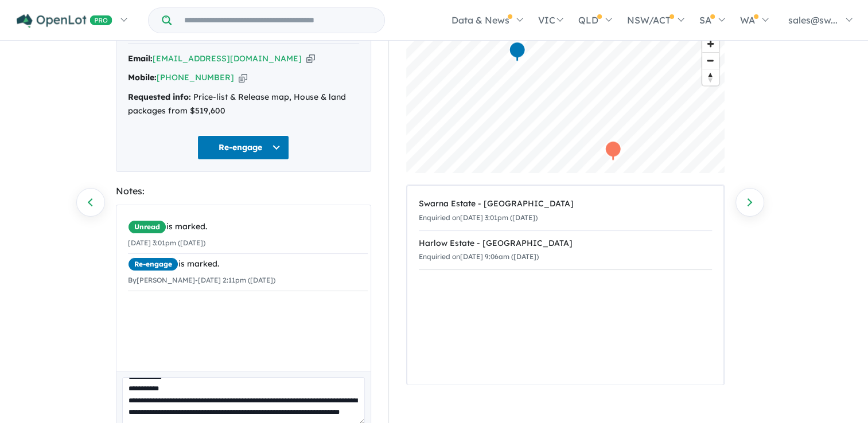 The image size is (868, 423). I want to click on strong: Requested info:, so click(159, 97).